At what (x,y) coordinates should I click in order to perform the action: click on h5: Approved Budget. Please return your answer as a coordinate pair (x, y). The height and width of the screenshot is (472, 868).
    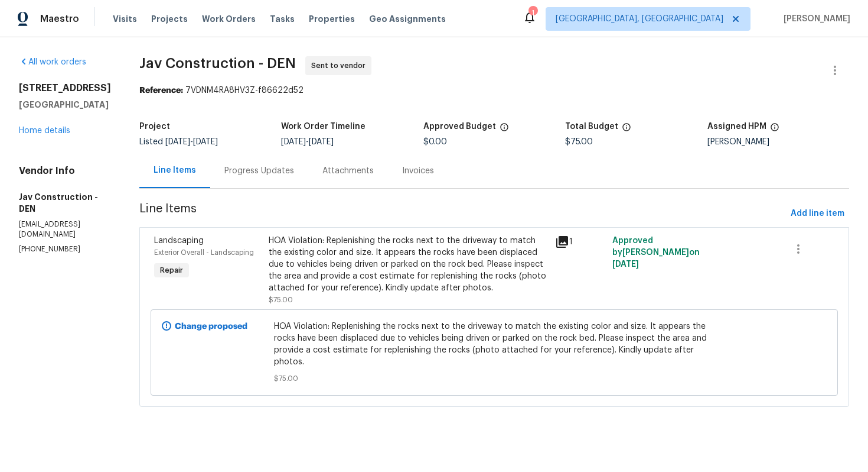
    Looking at the image, I should click on (460, 127).